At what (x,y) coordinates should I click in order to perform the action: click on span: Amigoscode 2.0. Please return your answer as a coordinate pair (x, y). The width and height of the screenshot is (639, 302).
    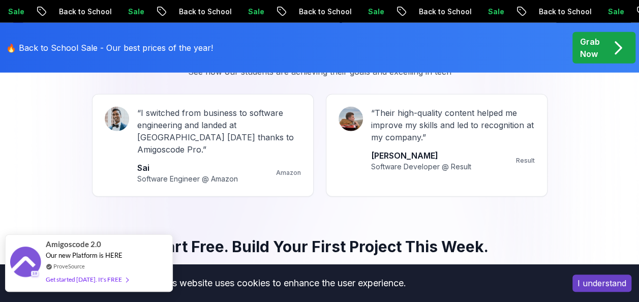
    Looking at the image, I should click on (73, 244).